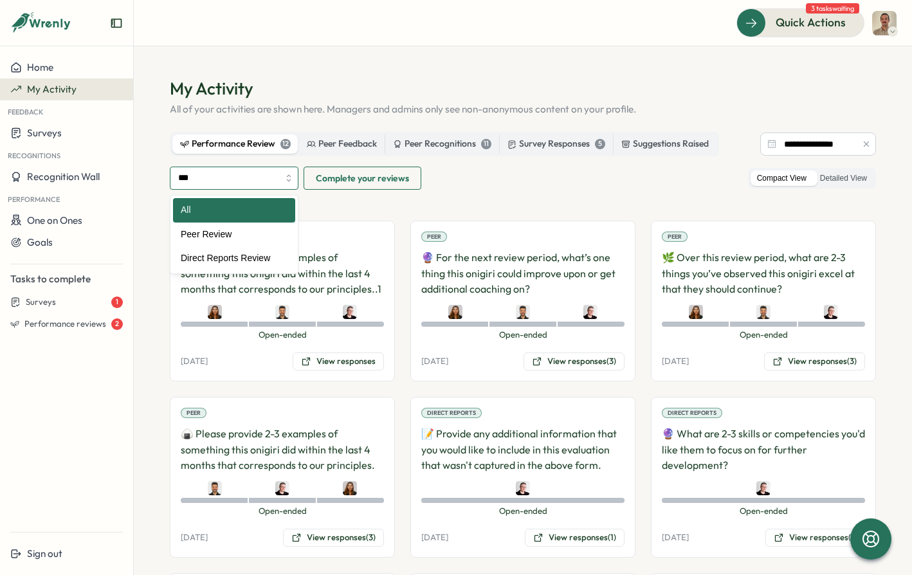 The height and width of the screenshot is (575, 912). Describe the element at coordinates (51, 89) in the screenshot. I see `span: My Activity` at that location.